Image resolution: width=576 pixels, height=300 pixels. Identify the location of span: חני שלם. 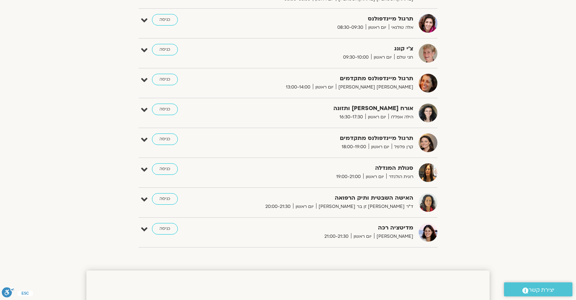
(403, 57).